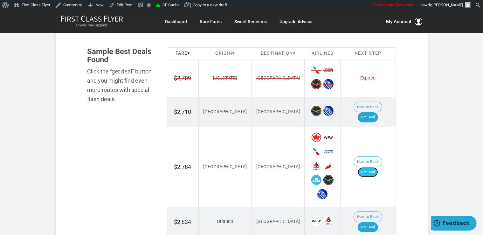  I want to click on span: Air Canada, so click(316, 137).